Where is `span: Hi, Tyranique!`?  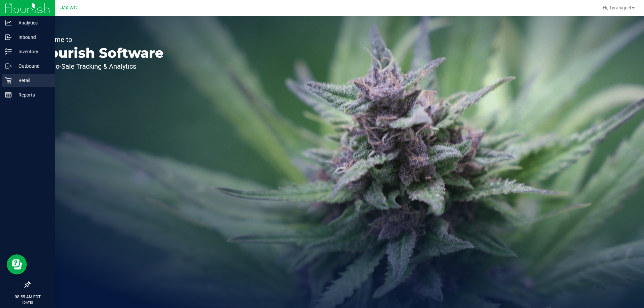 span: Hi, Tyranique! is located at coordinates (617, 8).